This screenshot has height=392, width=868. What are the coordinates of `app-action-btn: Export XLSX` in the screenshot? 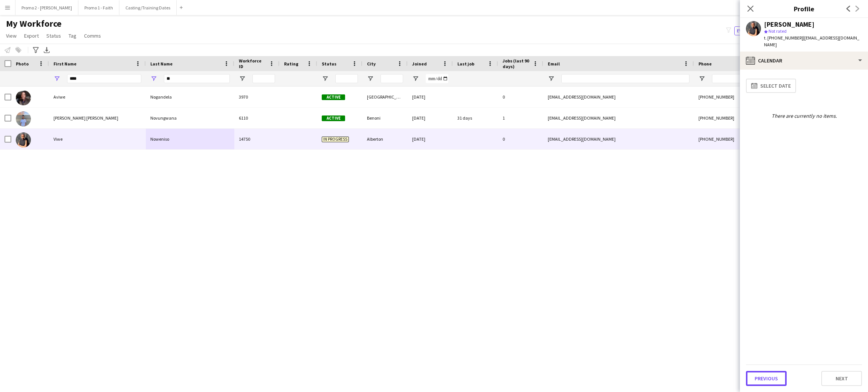 It's located at (47, 50).